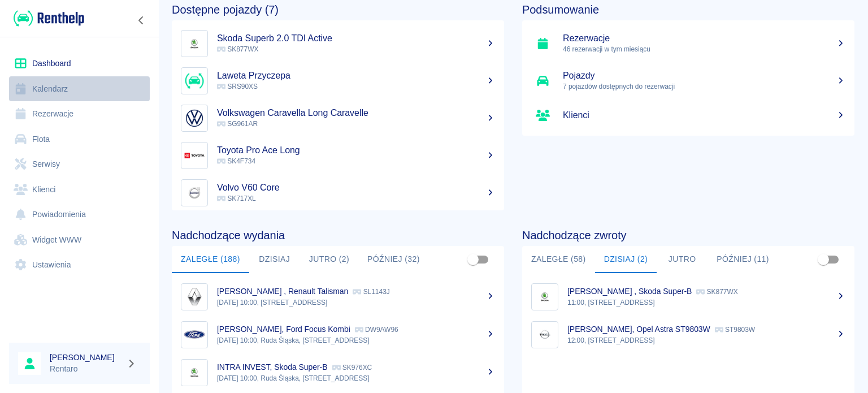 The width and height of the screenshot is (868, 393). I want to click on button: Zwiń nawigację, so click(141, 20).